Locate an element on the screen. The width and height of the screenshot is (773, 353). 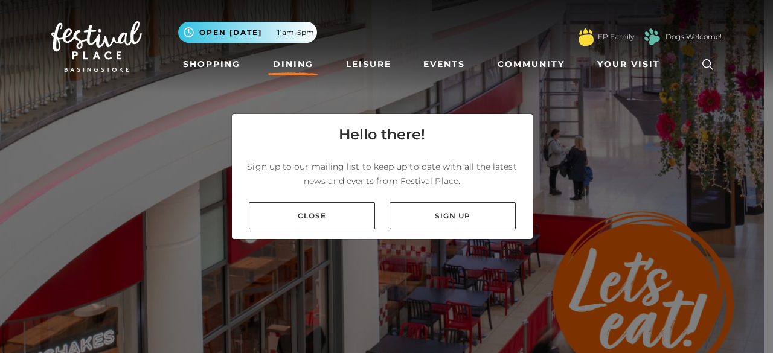
a: FP Family is located at coordinates (616, 37).